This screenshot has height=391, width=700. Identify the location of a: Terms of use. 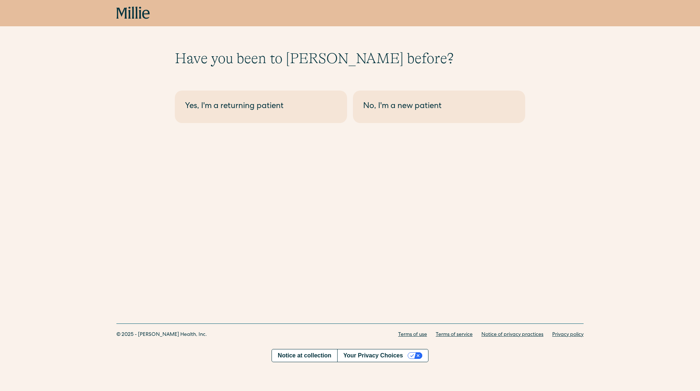
(413, 335).